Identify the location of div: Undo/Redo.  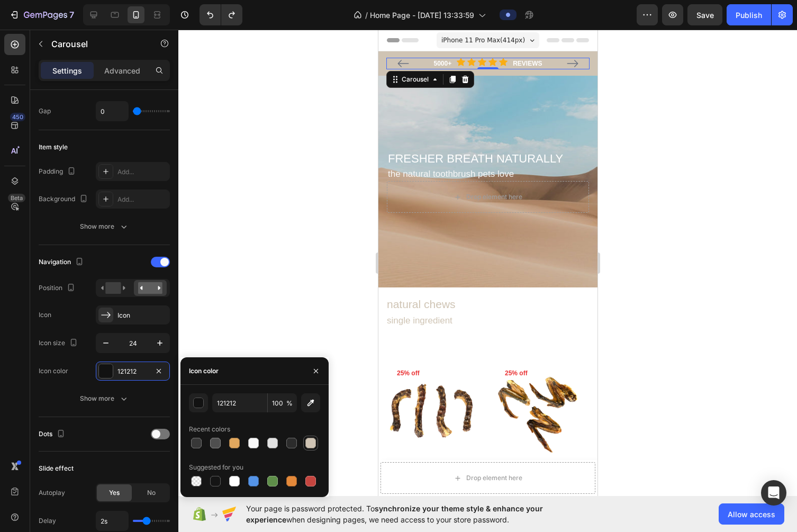
(221, 15).